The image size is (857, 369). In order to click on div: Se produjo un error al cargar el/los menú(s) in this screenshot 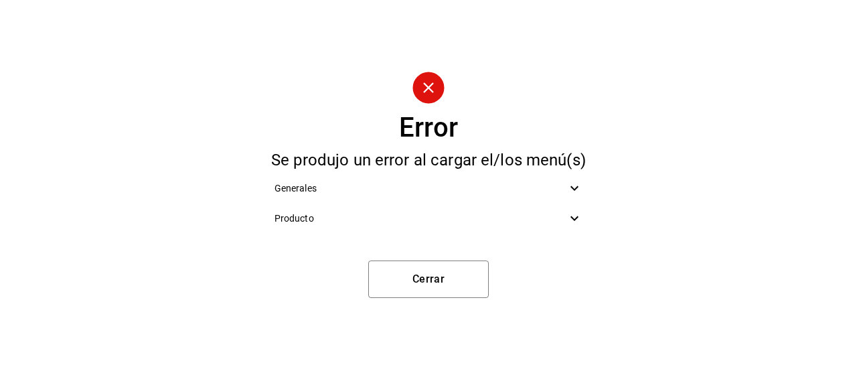, I will do `click(428, 160)`.